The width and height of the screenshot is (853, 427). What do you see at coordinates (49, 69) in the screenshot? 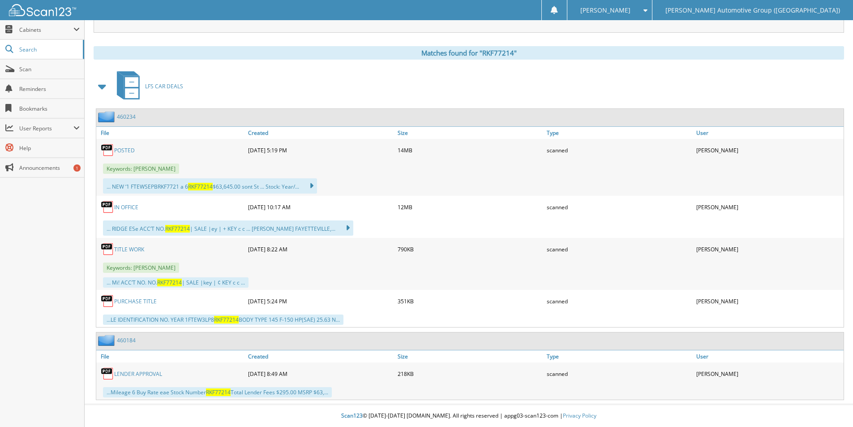
I see `span: Scan` at bounding box center [49, 69].